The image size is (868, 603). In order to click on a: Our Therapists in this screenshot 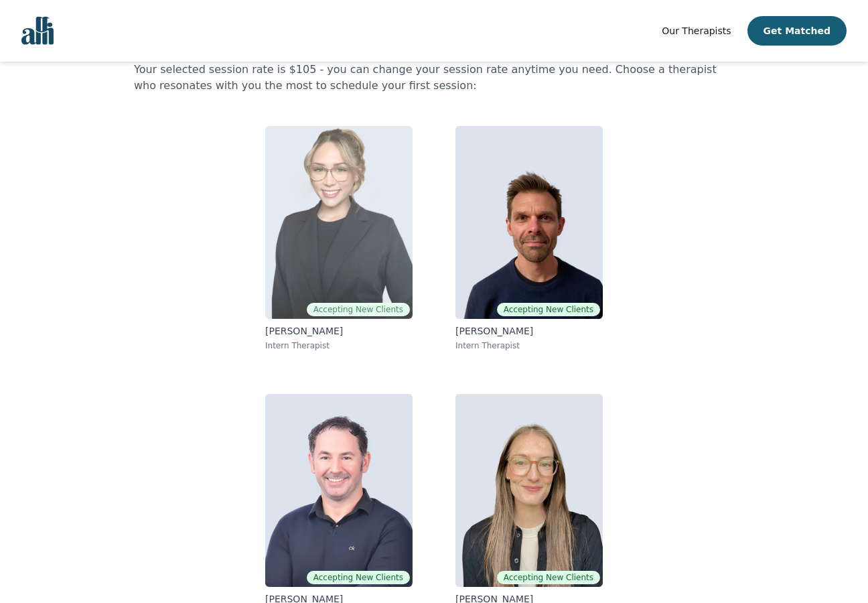, I will do `click(695, 30)`.